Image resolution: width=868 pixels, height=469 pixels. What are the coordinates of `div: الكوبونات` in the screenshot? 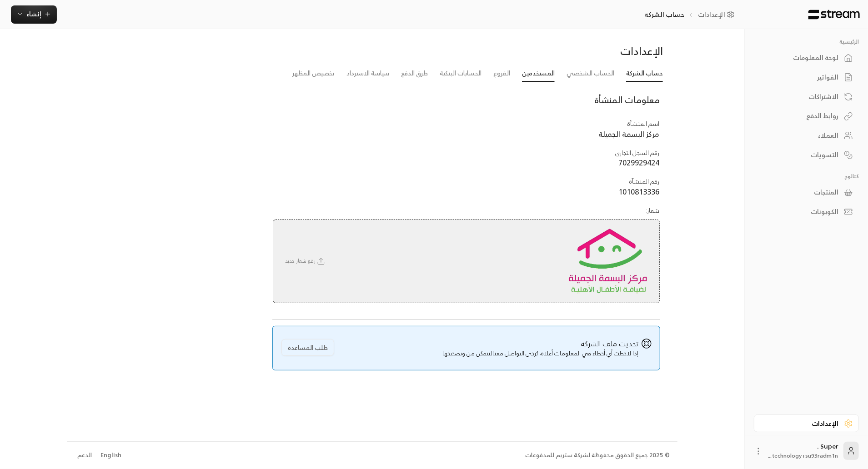 It's located at (802, 212).